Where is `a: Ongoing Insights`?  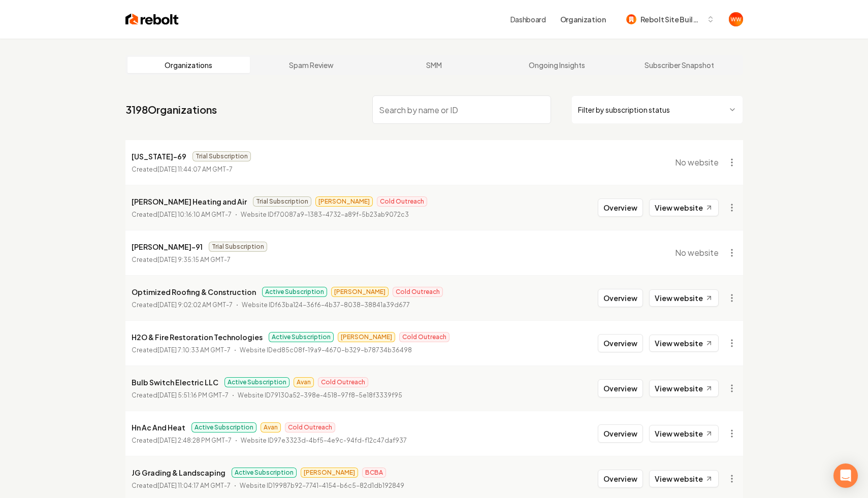
a: Ongoing Insights is located at coordinates (557, 65).